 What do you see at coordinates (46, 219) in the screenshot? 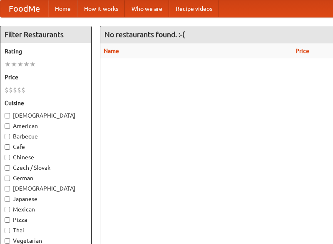
I see `label: Pizza` at bounding box center [46, 219].